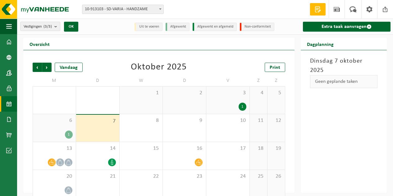 The width and height of the screenshot is (393, 196). Describe the element at coordinates (40, 26) in the screenshot. I see `button: Vestigingen(3/3)` at that location.